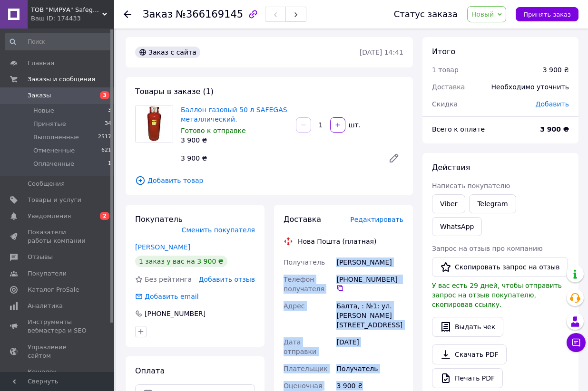 The height and width of the screenshot is (391, 588). Describe the element at coordinates (547, 14) in the screenshot. I see `span: Принять заказ` at that location.